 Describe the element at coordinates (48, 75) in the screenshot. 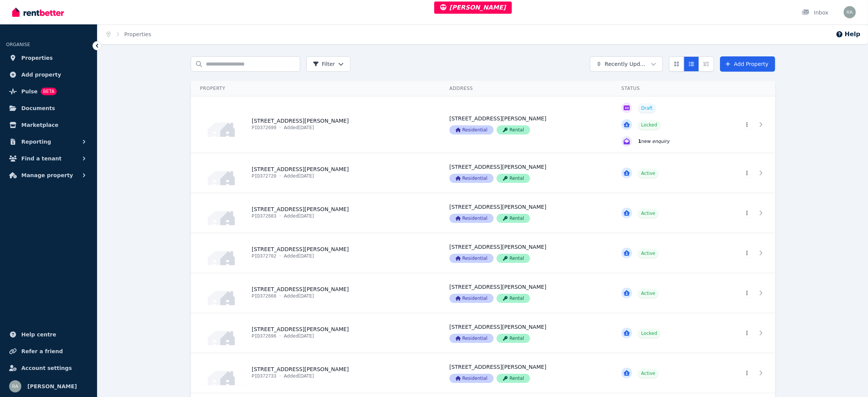

I see `a: Add property` at that location.